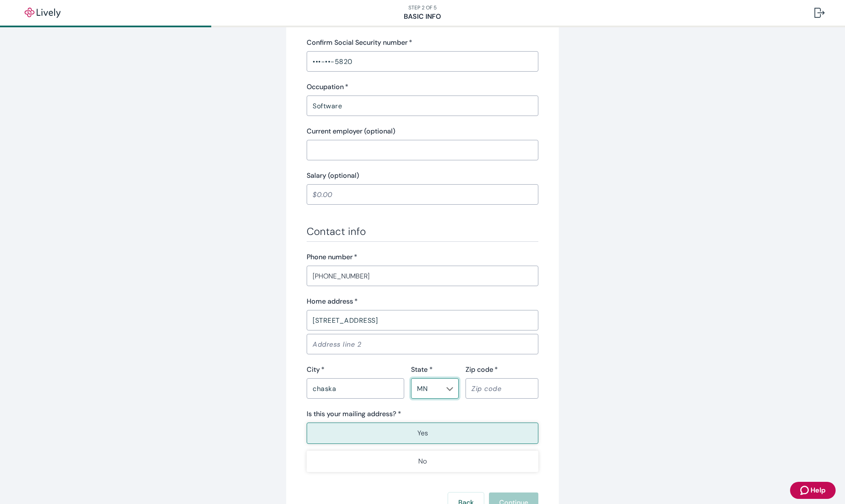  What do you see at coordinates (813, 490) in the screenshot?
I see `button: Zendesk support iconHelp` at bounding box center [813, 490].